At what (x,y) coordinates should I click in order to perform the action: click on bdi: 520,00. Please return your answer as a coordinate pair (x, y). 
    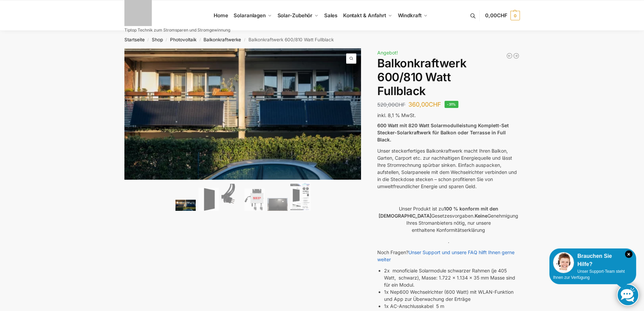
    Looking at the image, I should click on (391, 105).